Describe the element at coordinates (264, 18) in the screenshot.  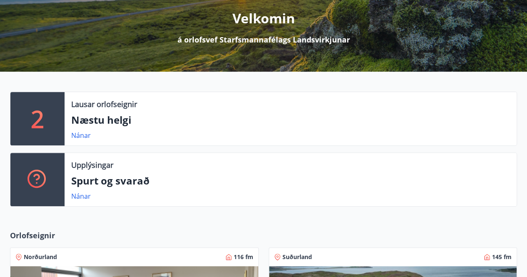
I see `p: Velkomin` at that location.